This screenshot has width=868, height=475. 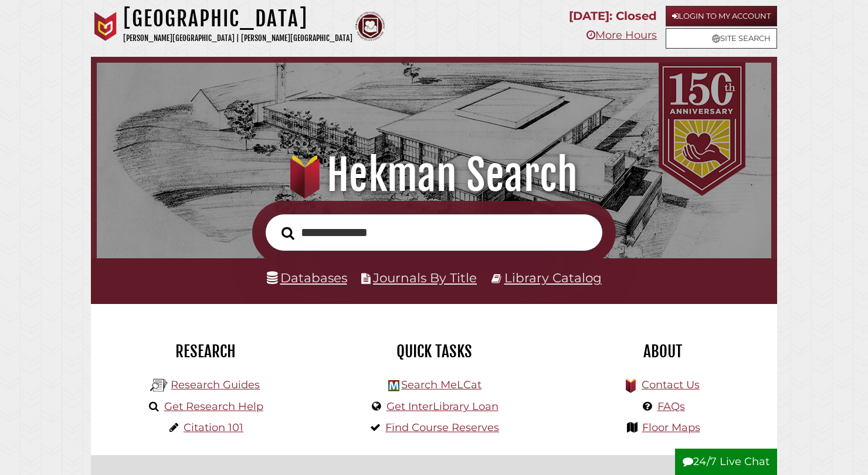 What do you see at coordinates (441, 385) in the screenshot?
I see `a: Search MeLCat` at bounding box center [441, 385].